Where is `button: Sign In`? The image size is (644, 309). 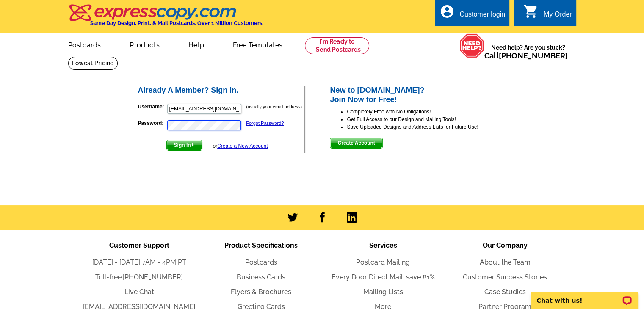
button: Sign In is located at coordinates (184, 145).